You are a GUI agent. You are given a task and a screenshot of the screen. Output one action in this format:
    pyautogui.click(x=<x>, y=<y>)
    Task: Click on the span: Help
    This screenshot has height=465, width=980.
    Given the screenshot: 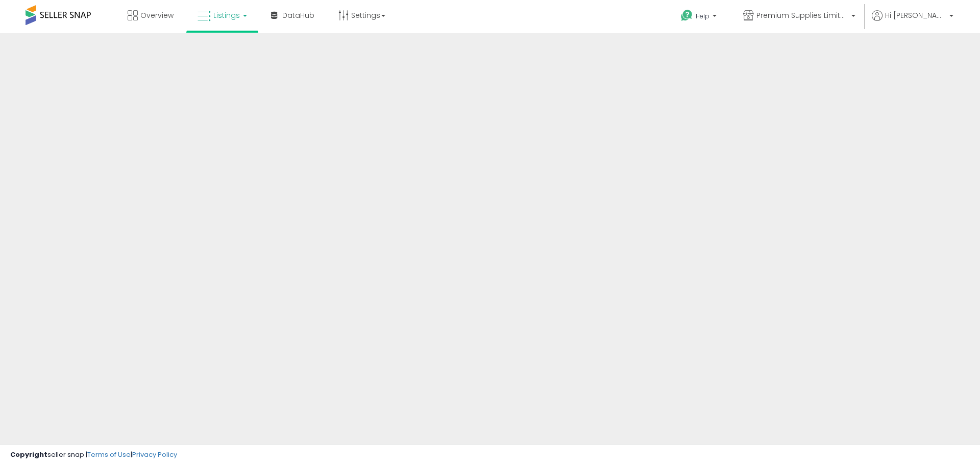 What is the action you would take?
    pyautogui.click(x=702, y=16)
    